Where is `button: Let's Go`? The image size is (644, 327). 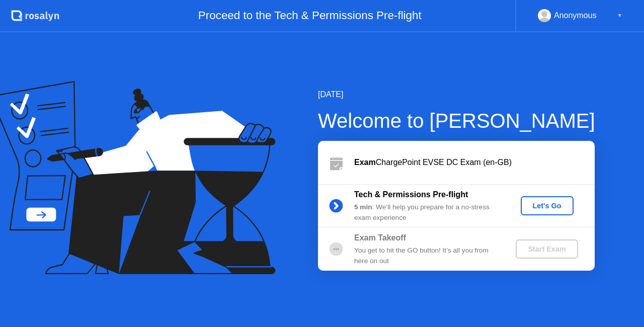 button: Let's Go is located at coordinates (547, 206).